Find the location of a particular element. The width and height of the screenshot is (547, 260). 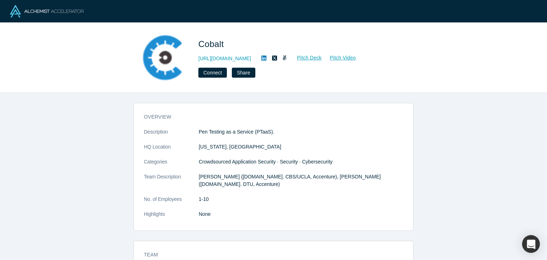

a: Pitch Deck is located at coordinates (306, 58).